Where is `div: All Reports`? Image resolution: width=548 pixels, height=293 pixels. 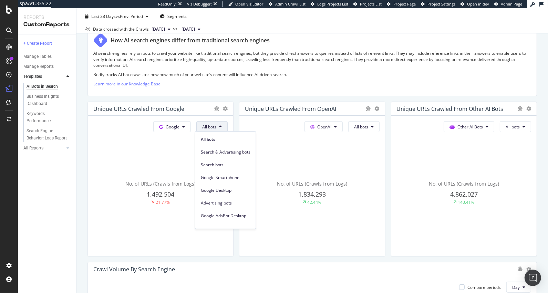 div: All Reports is located at coordinates (33, 148).